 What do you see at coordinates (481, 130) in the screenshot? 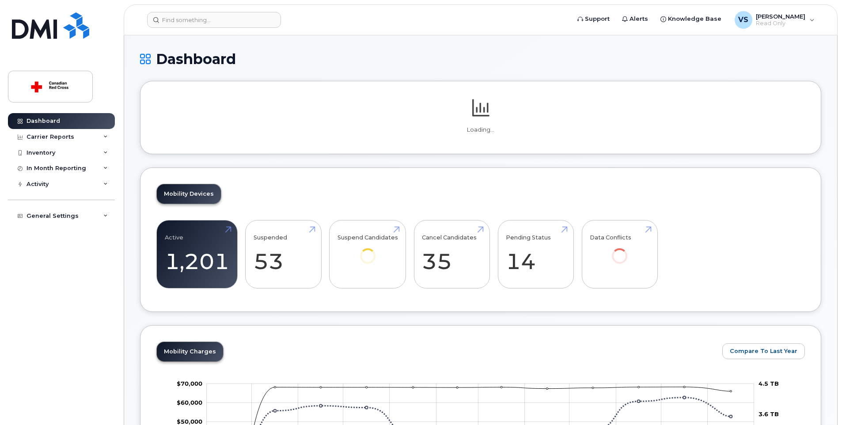
I see `p: Loading...` at bounding box center [481, 130].